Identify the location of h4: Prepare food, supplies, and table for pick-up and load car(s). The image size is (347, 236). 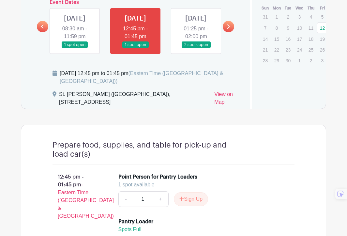
(142, 150).